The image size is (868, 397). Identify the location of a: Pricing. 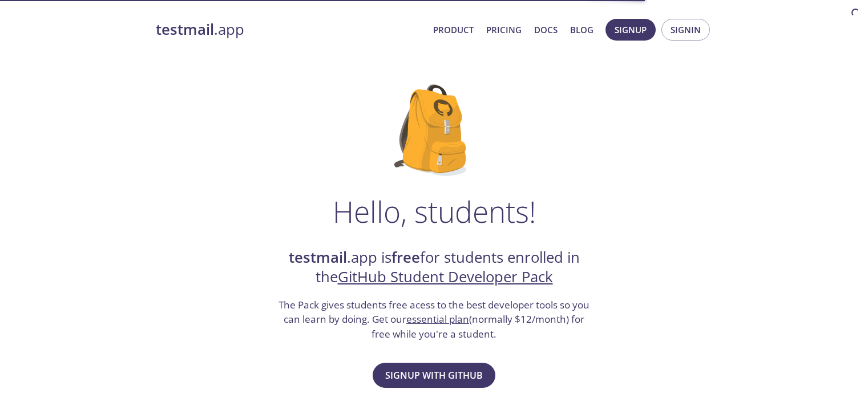
(504, 30).